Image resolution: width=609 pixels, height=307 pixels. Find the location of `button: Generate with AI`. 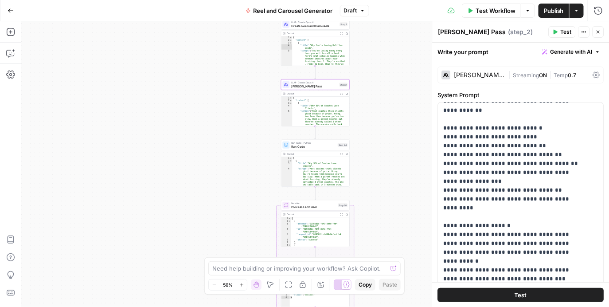

button: Generate with AI is located at coordinates (572, 52).